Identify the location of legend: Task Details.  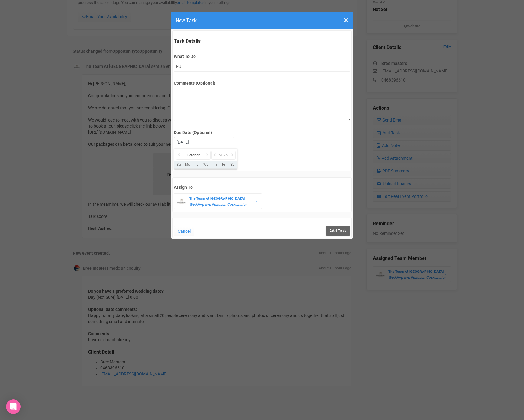
(261, 41).